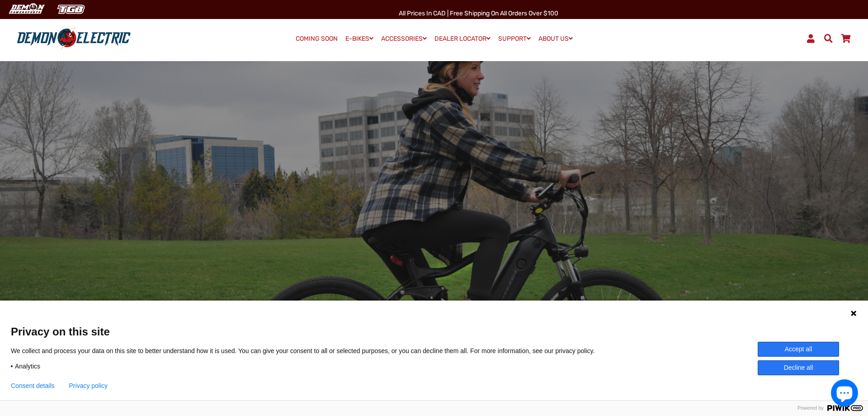 The image size is (868, 416). I want to click on img: Demon Electric logo, so click(73, 38).